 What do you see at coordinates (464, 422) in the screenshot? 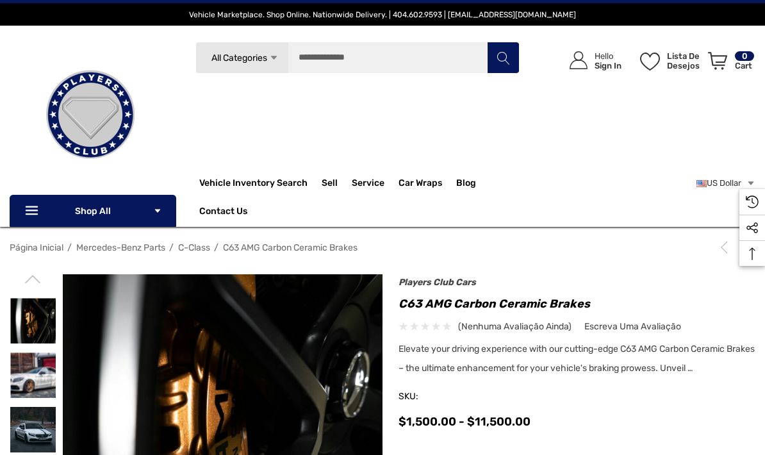
I see `span: $1,500.00 - $11,500.00` at bounding box center [464, 422].